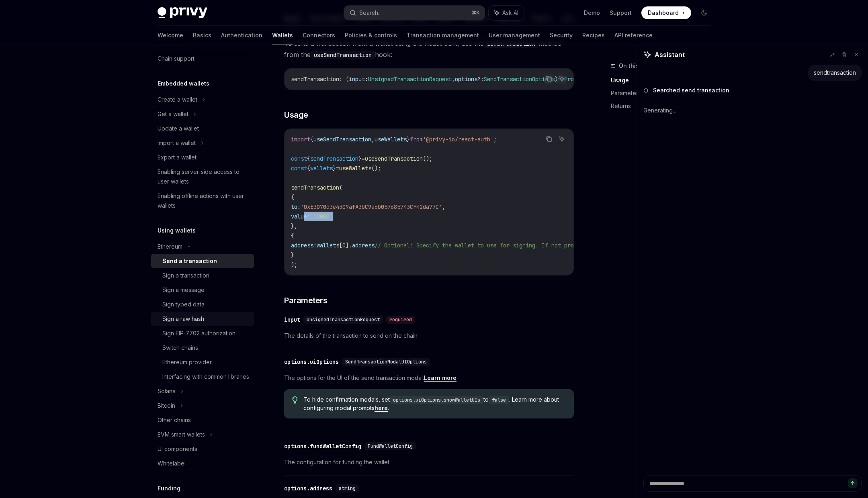 This screenshot has height=498, width=868. What do you see at coordinates (315, 79) in the screenshot?
I see `span: sendTransaction` at bounding box center [315, 79].